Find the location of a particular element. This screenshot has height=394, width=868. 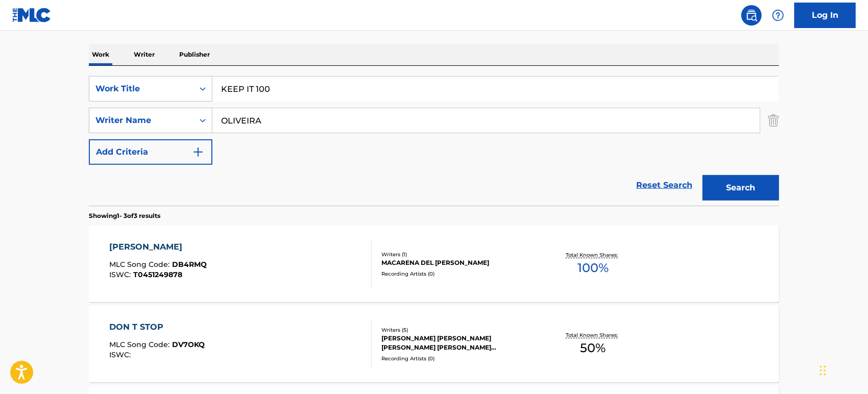

form: Search Form is located at coordinates (434, 141).